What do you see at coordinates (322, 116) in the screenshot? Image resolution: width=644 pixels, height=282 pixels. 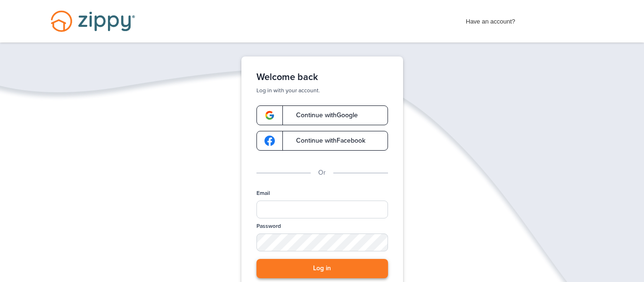 I see `a: google-logoContinue withGoogle` at bounding box center [322, 116].